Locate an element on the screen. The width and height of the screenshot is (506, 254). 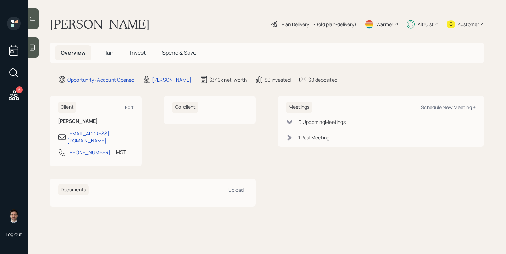
span: Spend & Save is located at coordinates (179, 53).